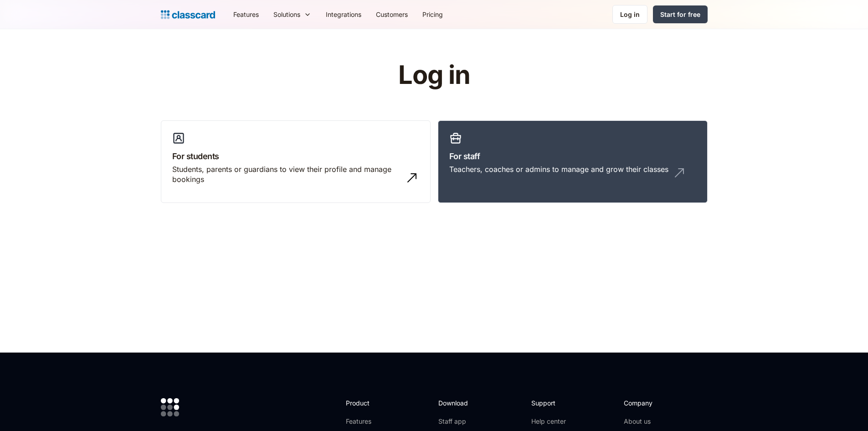  I want to click on a: For studentsStudents, parents or guardians to view their profile and manage bookings, so click(296, 162).